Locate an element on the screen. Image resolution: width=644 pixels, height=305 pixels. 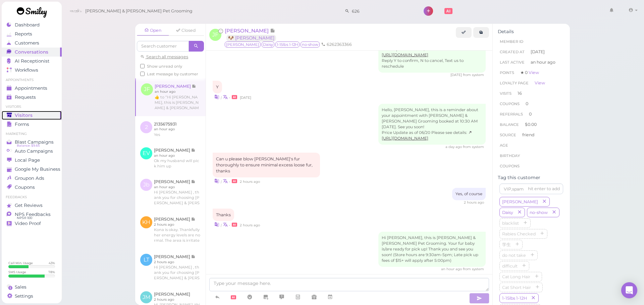
span: Cat Long Hair is located at coordinates (516, 277).